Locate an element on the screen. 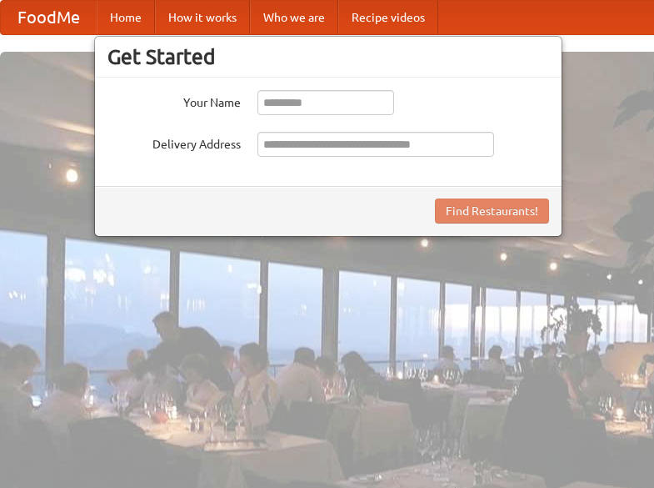 The image size is (654, 488). button: Find Restaurants! is located at coordinates (492, 211).